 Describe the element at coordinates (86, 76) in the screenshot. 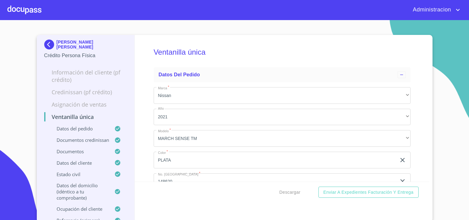

I see `p: Información del cliente (PF crédito)` at that location.